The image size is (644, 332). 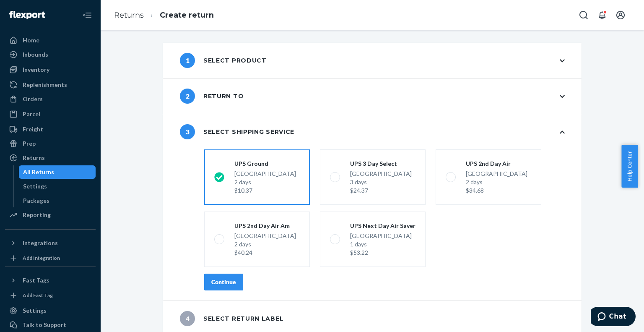 What do you see at coordinates (51, 215) in the screenshot?
I see `a: Reporting` at bounding box center [51, 215].